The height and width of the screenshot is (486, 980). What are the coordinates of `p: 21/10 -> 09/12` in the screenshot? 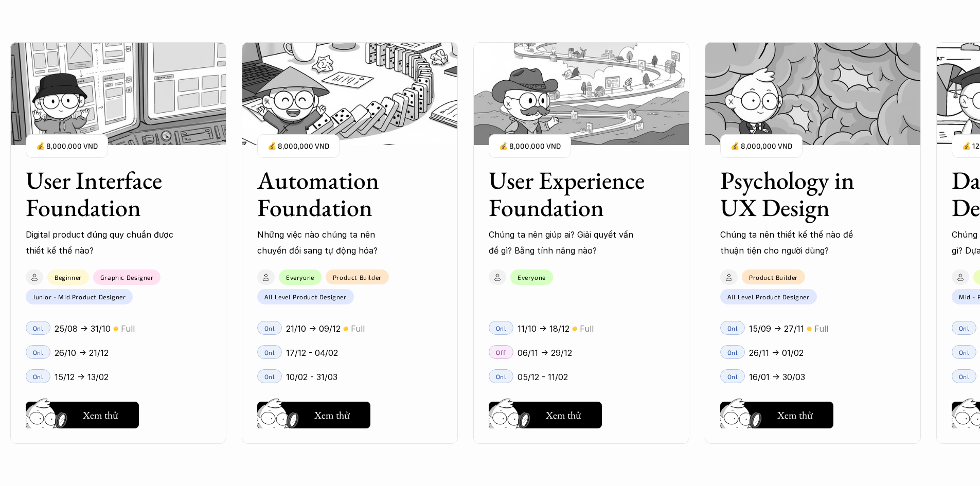 It's located at (313, 329).